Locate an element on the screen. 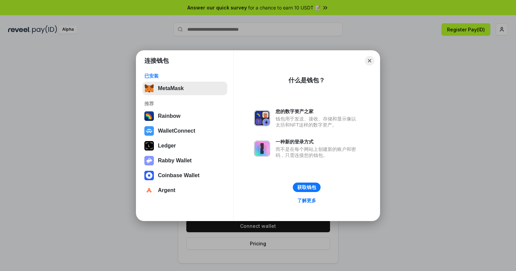 Image resolution: width=516 pixels, height=271 pixels. button: Rainbow is located at coordinates (184, 116).